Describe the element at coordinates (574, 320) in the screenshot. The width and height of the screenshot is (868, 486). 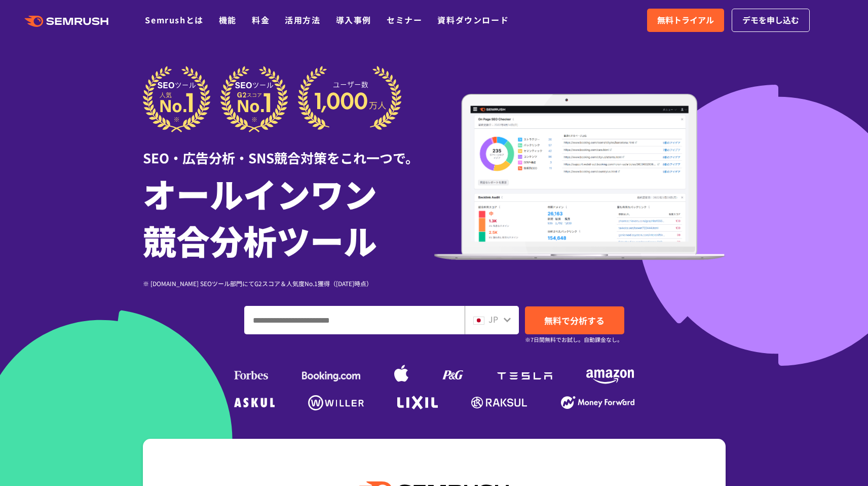
I see `span: 無料で分析する` at that location.